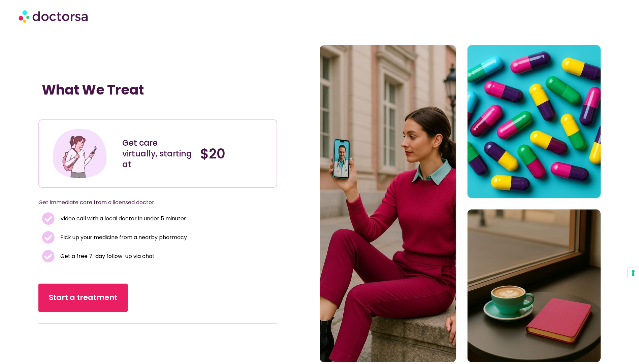 The height and width of the screenshot is (364, 639). I want to click on img: Illustration depicting a young woman in a casual outfit, engaged with her smartphone. She has a p..., so click(80, 153).